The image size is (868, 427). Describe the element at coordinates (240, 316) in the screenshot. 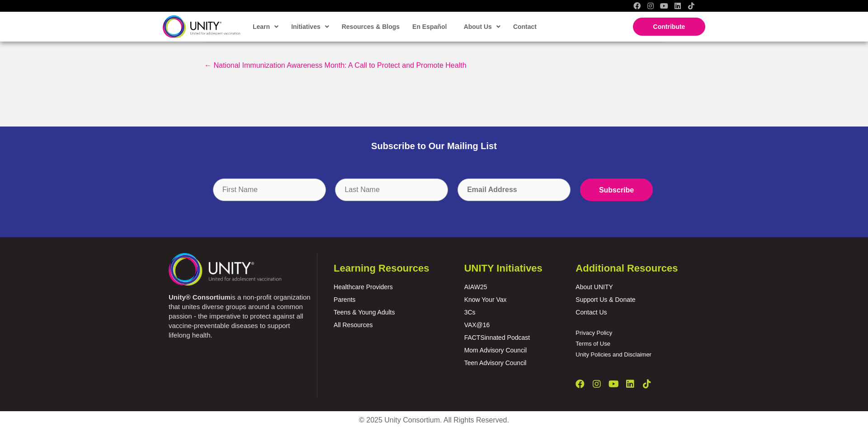

I see `p: is a non-profit organization that unites diverse groups around a common passion - the imperative ...` at that location.